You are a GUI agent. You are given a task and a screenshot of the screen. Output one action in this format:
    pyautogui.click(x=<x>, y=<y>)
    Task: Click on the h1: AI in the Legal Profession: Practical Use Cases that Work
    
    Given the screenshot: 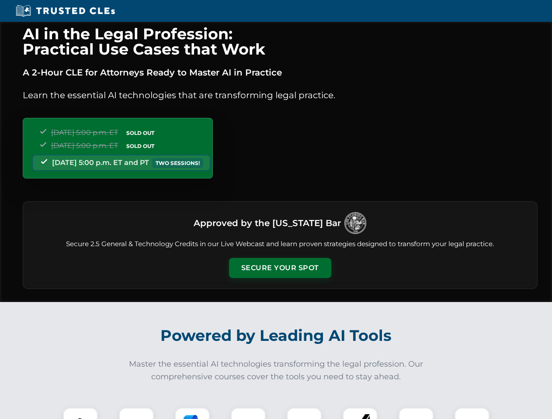 What is the action you would take?
    pyautogui.click(x=280, y=41)
    